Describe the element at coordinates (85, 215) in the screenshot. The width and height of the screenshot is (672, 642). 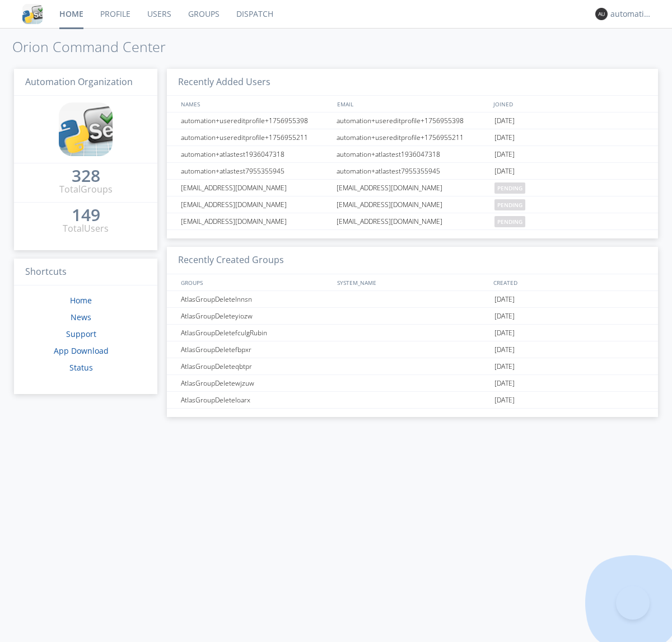
I see `a: 149` at that location.